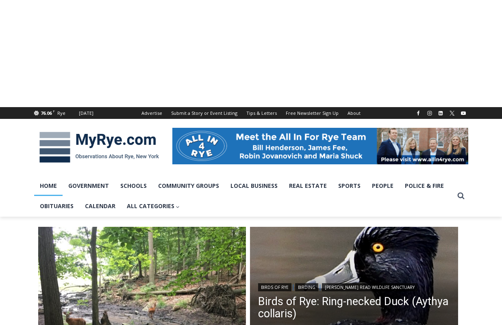 Image resolution: width=502 pixels, height=325 pixels. Describe the element at coordinates (275, 288) in the screenshot. I see `a: Birds of Rye` at that location.